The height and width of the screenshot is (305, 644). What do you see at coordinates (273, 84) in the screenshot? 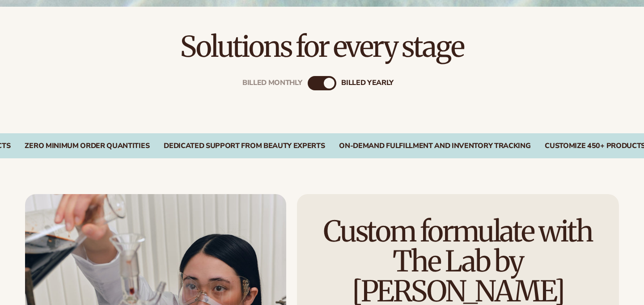
I see `div: Billed Monthly` at bounding box center [273, 84].